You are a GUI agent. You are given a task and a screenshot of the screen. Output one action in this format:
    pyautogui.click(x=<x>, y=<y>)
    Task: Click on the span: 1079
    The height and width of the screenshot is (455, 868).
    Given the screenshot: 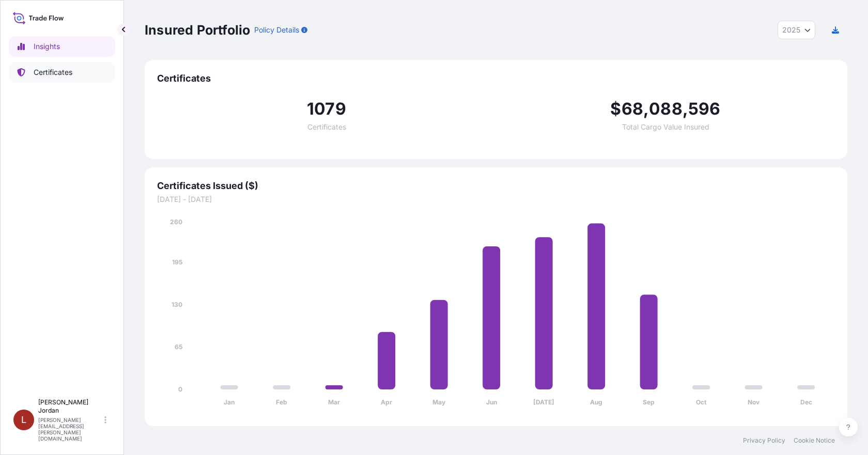 What is the action you would take?
    pyautogui.click(x=327, y=109)
    